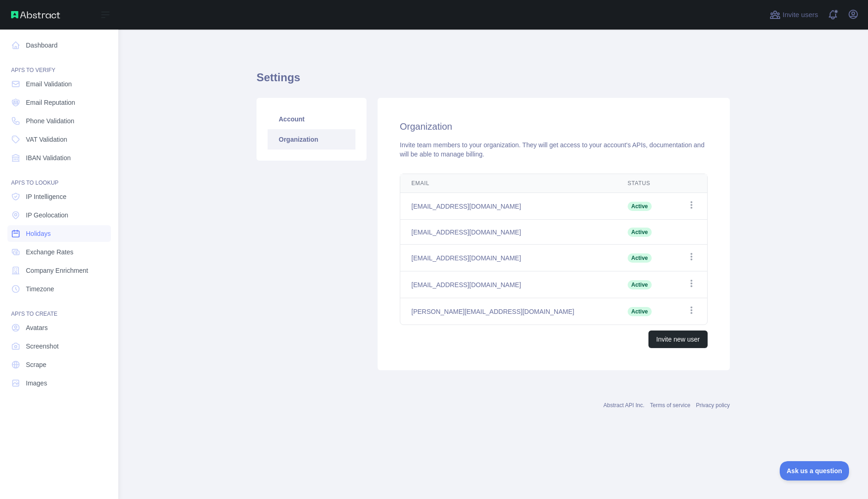 Image resolution: width=868 pixels, height=499 pixels. Describe the element at coordinates (311, 119) in the screenshot. I see `a: Account` at that location.